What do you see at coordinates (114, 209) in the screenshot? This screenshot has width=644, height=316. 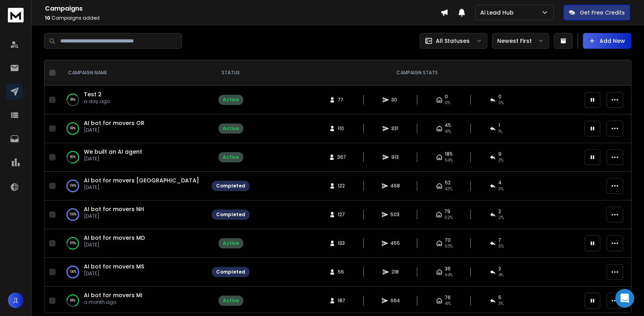 I see `a: AI bot for movers NH` at bounding box center [114, 209].